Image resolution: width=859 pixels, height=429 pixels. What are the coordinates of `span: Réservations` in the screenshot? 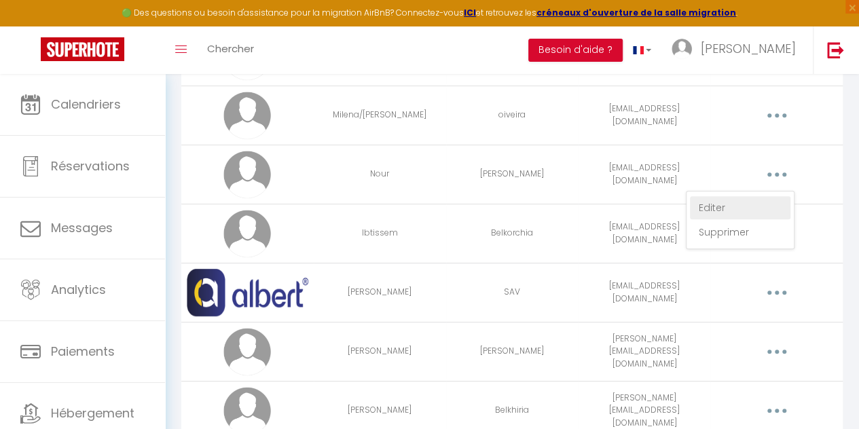 It's located at (90, 166).